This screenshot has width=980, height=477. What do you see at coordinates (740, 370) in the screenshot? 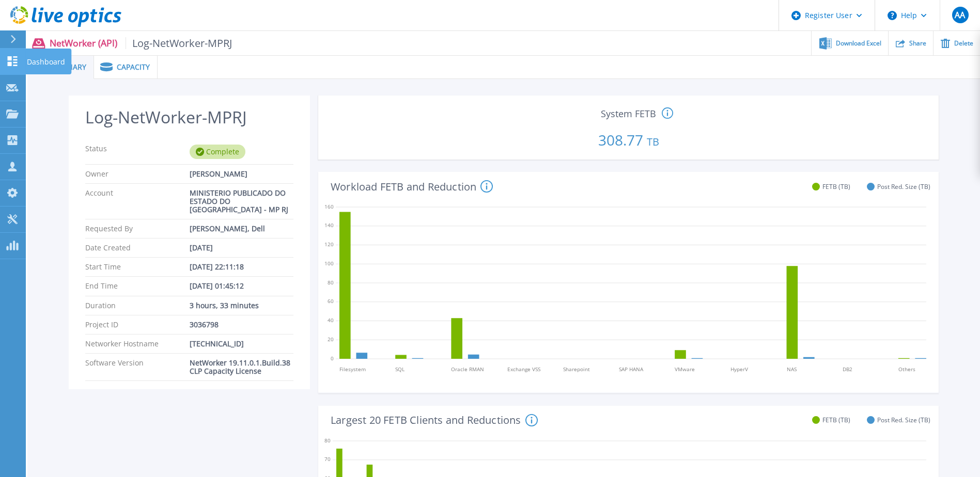
I see `tspan: HyperV` at bounding box center [740, 370].